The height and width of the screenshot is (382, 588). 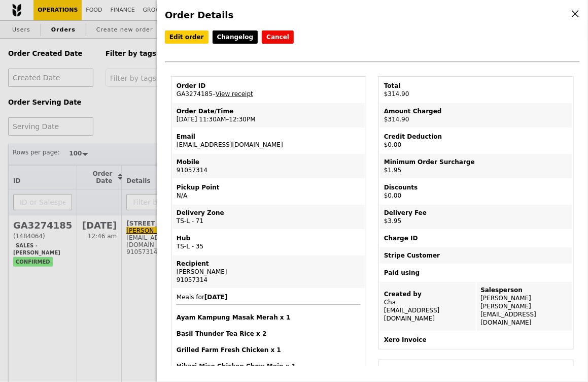 What do you see at coordinates (268, 212) in the screenshot?
I see `div: Delivery Zone` at bounding box center [268, 212].